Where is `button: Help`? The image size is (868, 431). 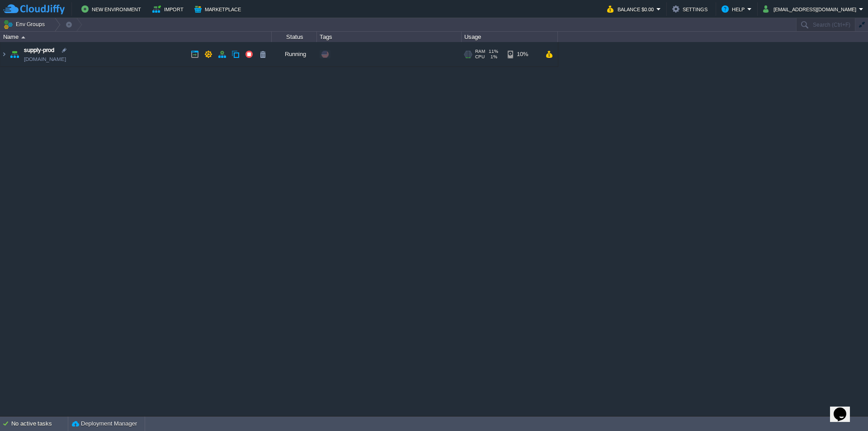
button: Help is located at coordinates (734, 9).